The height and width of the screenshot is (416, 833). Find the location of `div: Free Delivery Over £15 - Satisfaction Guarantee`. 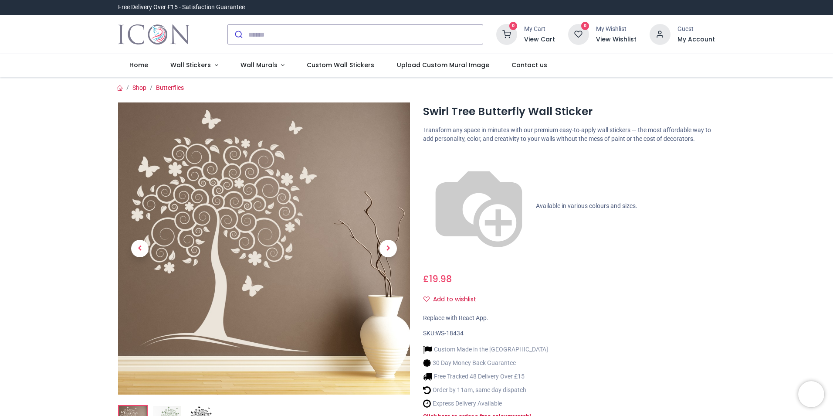

div: Free Delivery Over £15 - Satisfaction Guarantee is located at coordinates (181, 7).